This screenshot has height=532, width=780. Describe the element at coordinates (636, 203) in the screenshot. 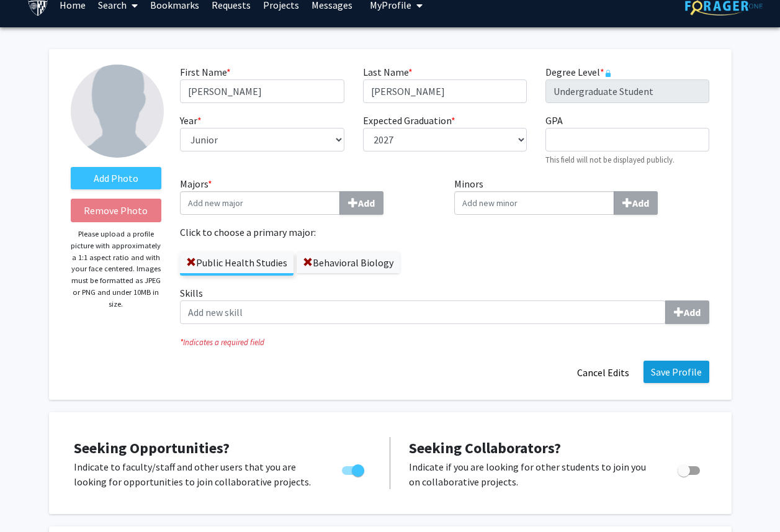

I see `button: Minors` at that location.